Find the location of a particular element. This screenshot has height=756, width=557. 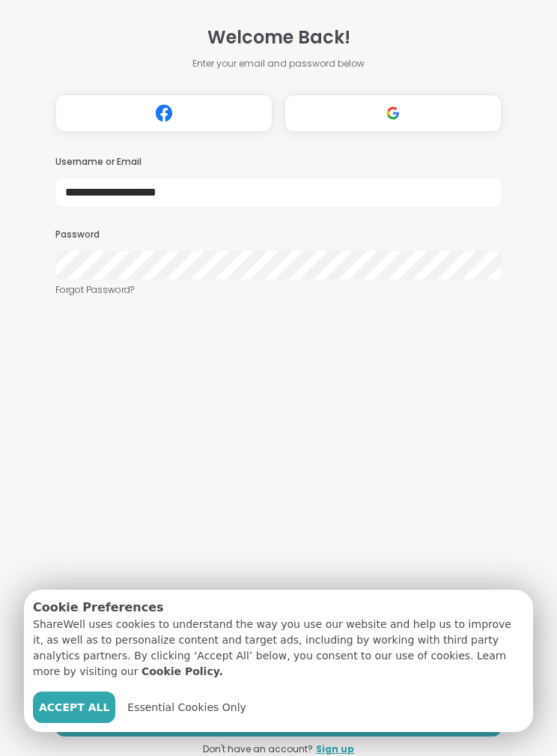

span: Don't have an account? is located at coordinates (257, 749).